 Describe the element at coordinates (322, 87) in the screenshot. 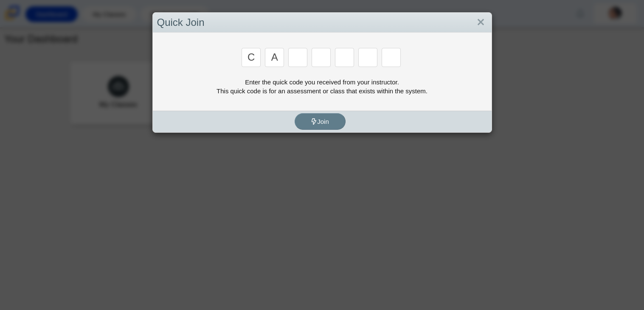

I see `div: Enter the quick code you received from your instructor. This quick code is for an assessment or c...` at that location.